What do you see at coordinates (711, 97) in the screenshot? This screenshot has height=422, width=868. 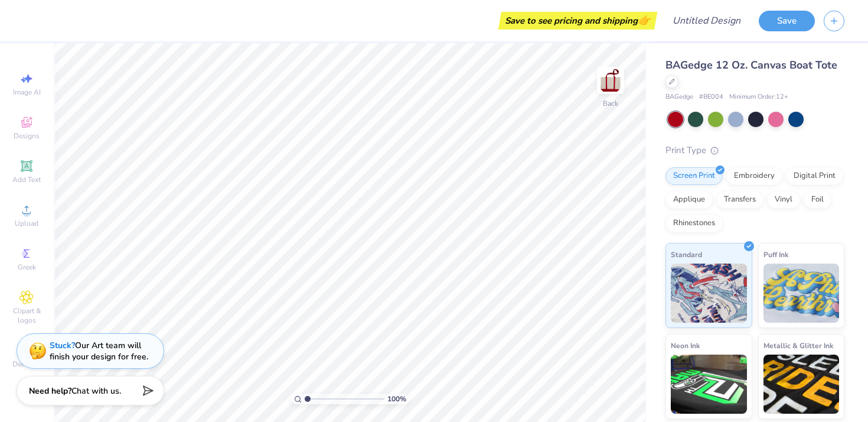 I see `span: # BE004` at bounding box center [711, 97].